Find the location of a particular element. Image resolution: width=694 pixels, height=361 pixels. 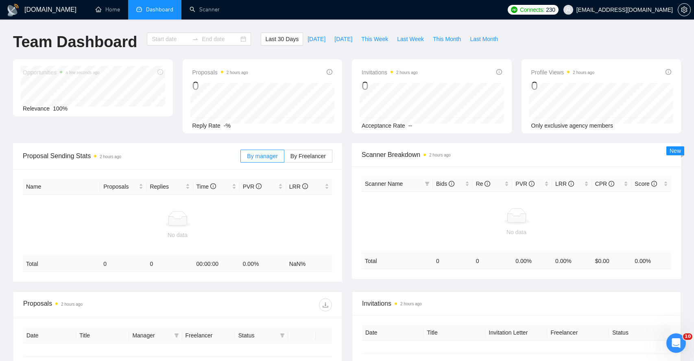

span: Score is located at coordinates (645, 184).